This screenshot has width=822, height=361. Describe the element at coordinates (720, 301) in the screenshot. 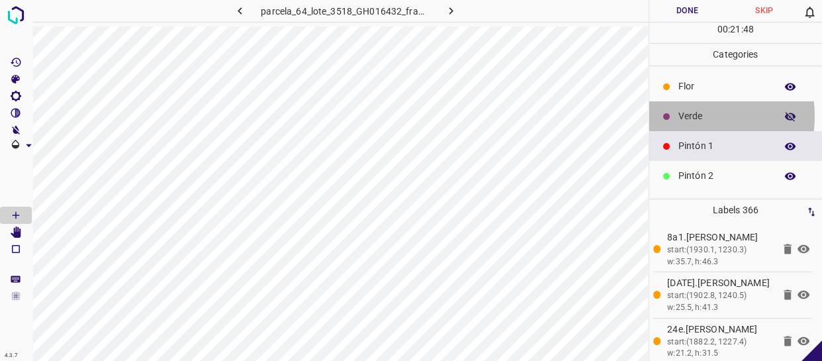

I see `div: start:(1902.8, 1240.5) w:25.5, h:41.3` at that location.